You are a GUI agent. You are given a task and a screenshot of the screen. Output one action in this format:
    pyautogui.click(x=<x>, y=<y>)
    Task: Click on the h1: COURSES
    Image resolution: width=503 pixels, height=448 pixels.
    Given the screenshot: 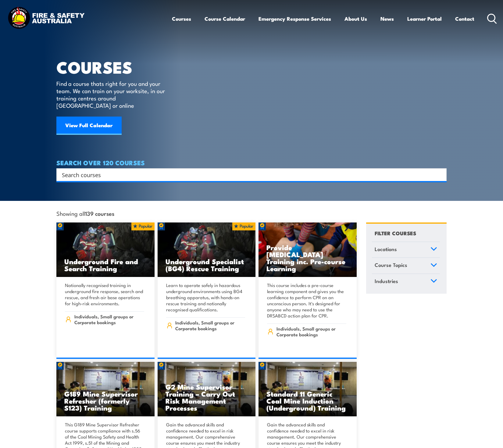 What is the action you would take?
    pyautogui.click(x=115, y=67)
    